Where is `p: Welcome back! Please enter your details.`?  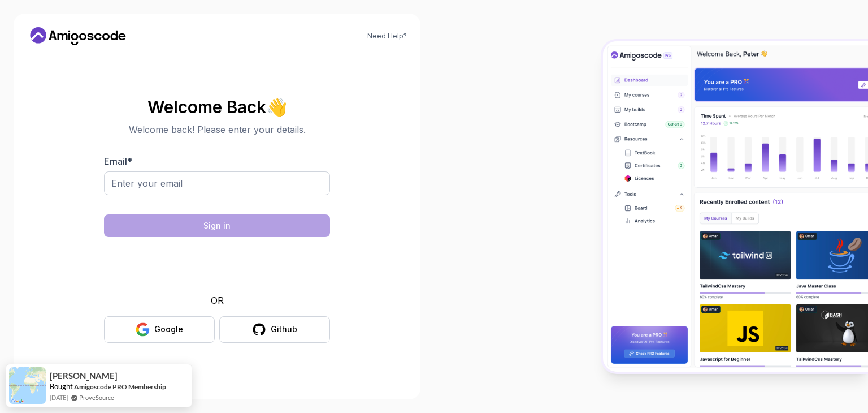
p: Welcome back! Please enter your details. is located at coordinates (217, 129).